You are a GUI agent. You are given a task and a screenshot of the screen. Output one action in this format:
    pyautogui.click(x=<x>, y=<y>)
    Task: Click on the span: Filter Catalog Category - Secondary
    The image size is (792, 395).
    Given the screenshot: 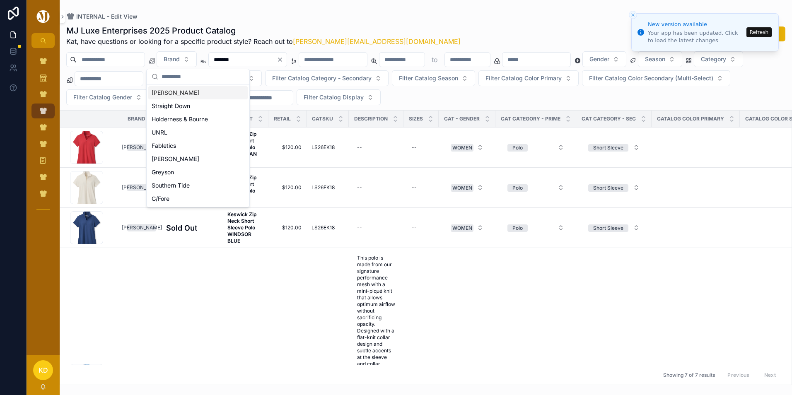 What is the action you would take?
    pyautogui.click(x=322, y=78)
    